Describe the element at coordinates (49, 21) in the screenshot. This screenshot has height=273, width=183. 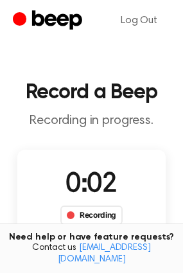
I see `a: Beep` at that location.